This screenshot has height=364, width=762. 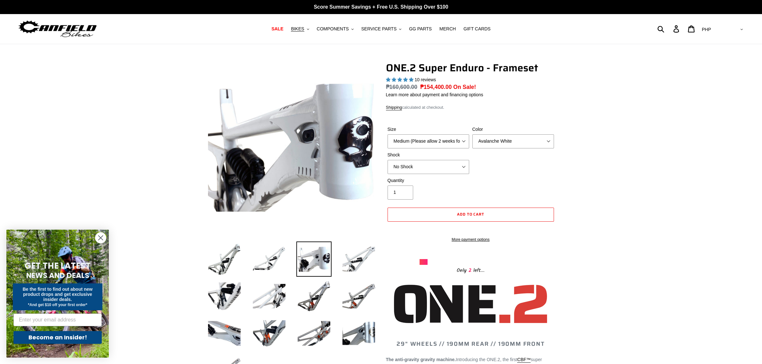 What do you see at coordinates (100, 238) in the screenshot?
I see `button: Close dialog` at bounding box center [100, 238].